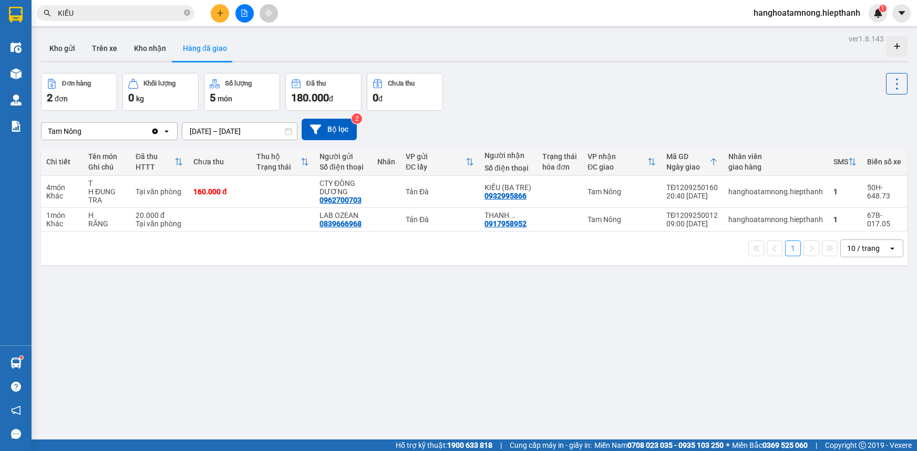  I want to click on div: SMS, so click(841, 162).